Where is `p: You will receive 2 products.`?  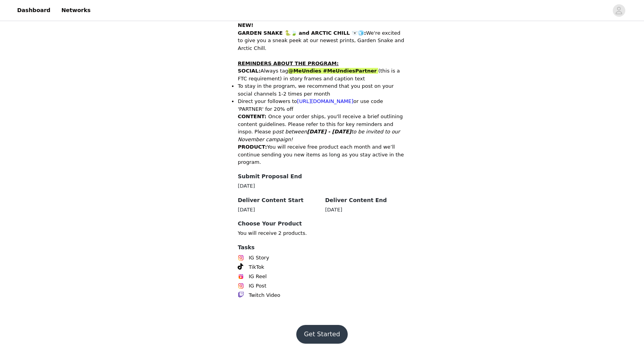
p: You will receive 2 products. is located at coordinates (322, 233).